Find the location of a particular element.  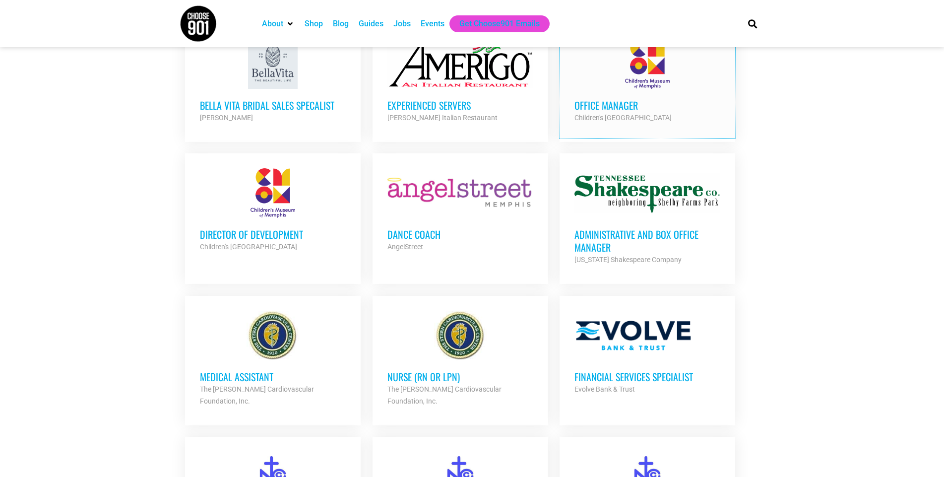

h3: Experienced Servers is located at coordinates (460, 105).